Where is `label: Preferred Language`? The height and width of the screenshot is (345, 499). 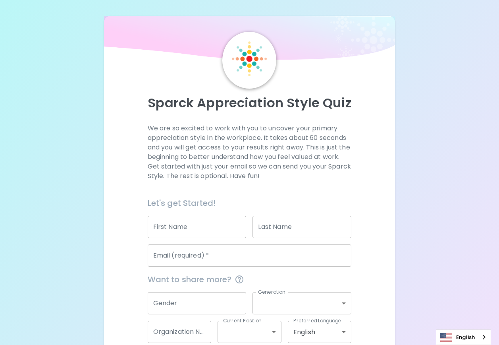
label: Preferred Language is located at coordinates (317, 320).